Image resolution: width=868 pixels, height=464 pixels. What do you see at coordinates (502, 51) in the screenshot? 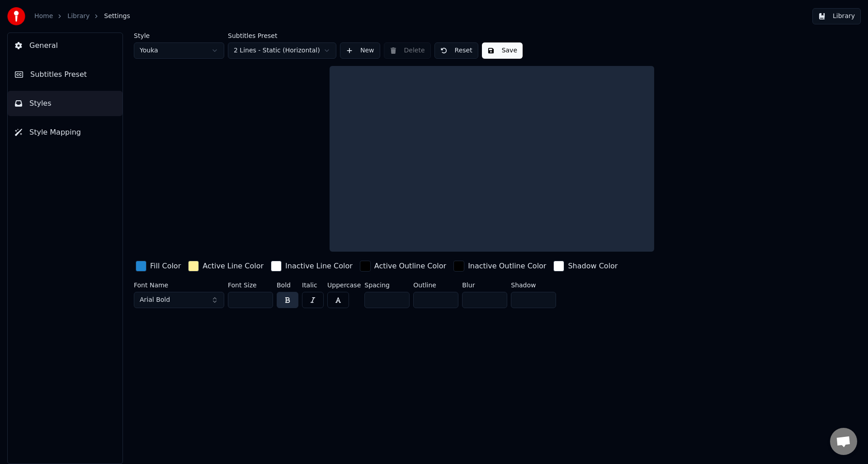
I see `button: Save` at bounding box center [502, 51].